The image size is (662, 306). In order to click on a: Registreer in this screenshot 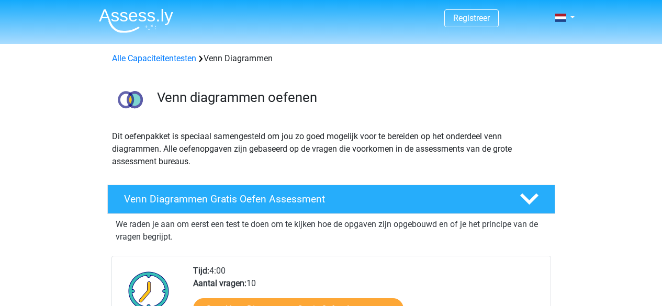, I will do `click(471, 18)`.